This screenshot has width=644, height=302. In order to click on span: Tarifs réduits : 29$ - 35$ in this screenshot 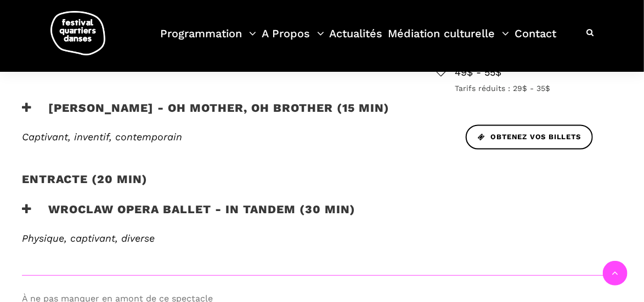, I will do `click(538, 89)`.